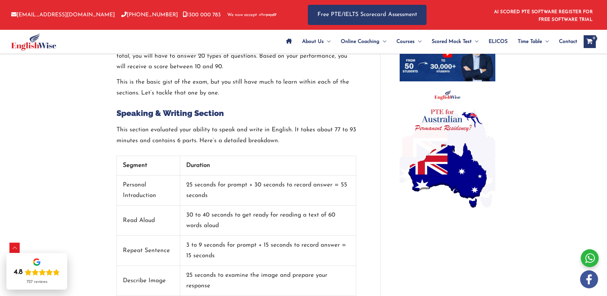  Describe the element at coordinates (455, 42) in the screenshot. I see `a: Scored Mock TestMenu Toggle` at that location.